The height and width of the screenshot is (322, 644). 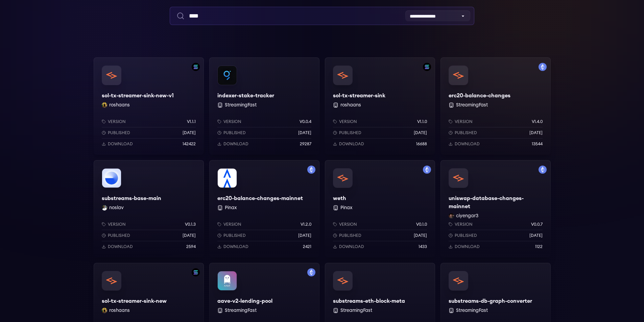 What do you see at coordinates (307, 247) in the screenshot?
I see `p: 2421` at bounding box center [307, 247].